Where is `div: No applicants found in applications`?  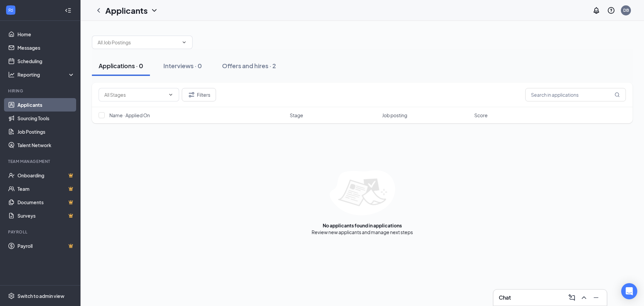 div: No applicants found in applications is located at coordinates (362, 225).